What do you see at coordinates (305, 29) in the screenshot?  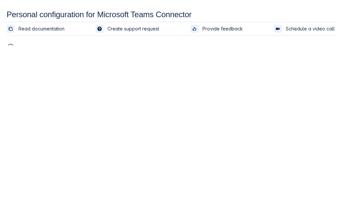 I see `a: Schedule a video call` at bounding box center [305, 29].